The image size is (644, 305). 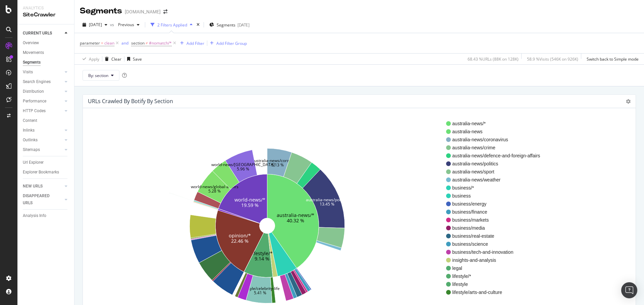 I want to click on div: Save, so click(x=137, y=59).